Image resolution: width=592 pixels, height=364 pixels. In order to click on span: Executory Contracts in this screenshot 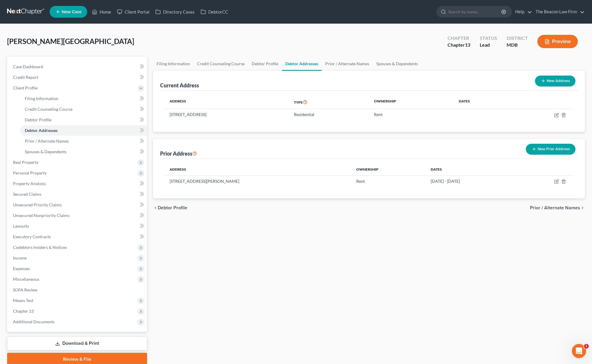, I will do `click(32, 237)`.